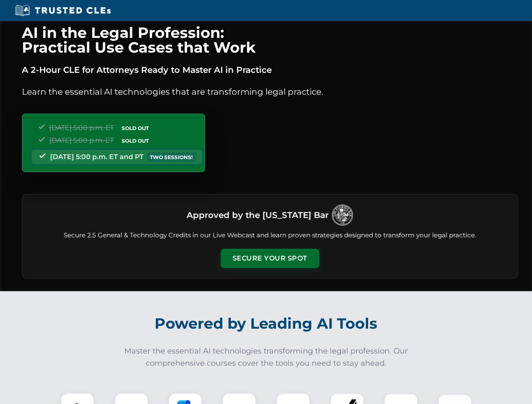  I want to click on p: Master the essential AI technologies transforming the legal profession. Our comprehensive courses..., so click(266, 357).